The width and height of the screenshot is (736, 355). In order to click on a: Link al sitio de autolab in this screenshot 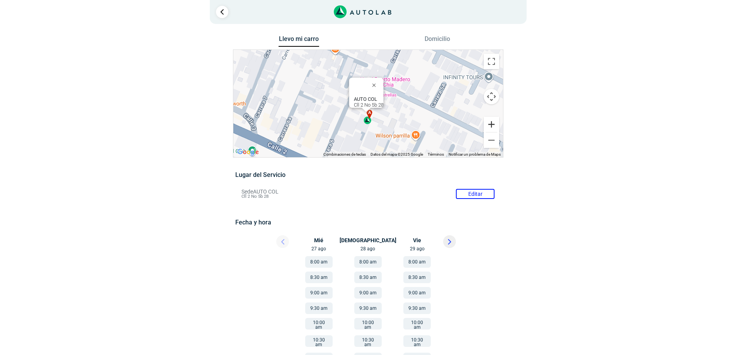, I will do `click(362, 11)`.